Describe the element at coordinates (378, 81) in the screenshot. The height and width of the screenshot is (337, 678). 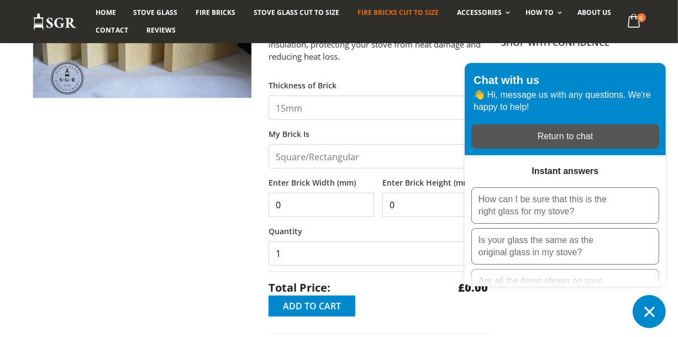
I see `label: Thickness of Brick` at that location.